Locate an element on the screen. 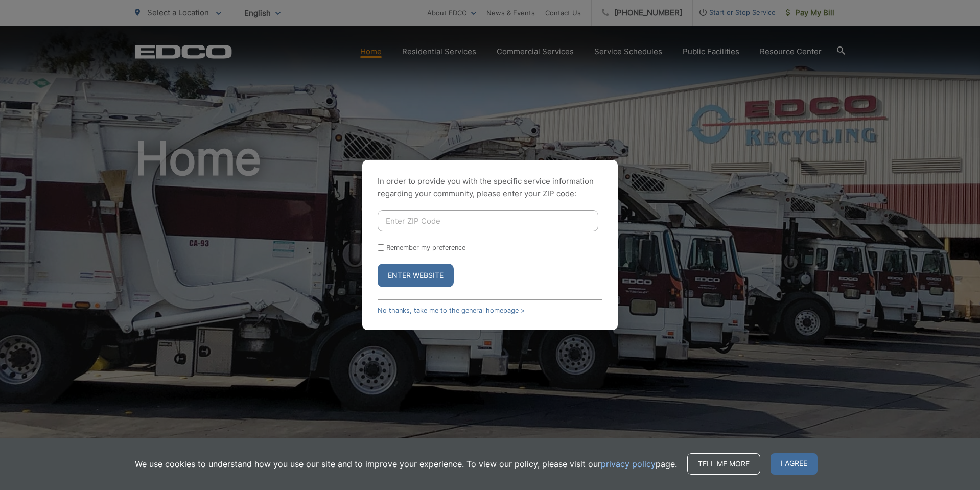  button: Enter Website is located at coordinates (415, 276).